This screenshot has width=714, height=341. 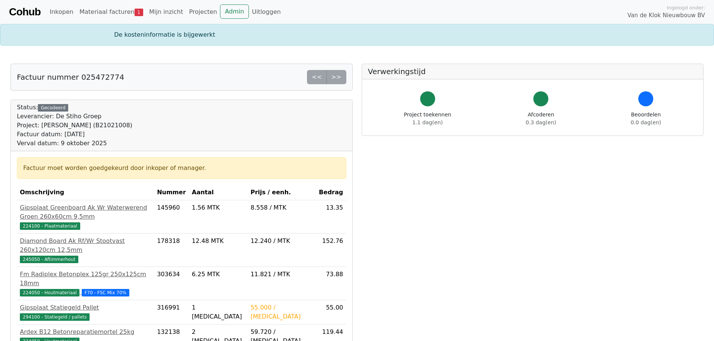 What do you see at coordinates (85, 308) in the screenshot?
I see `div: Gipsplaat Statiegeld Pallet` at bounding box center [85, 308].